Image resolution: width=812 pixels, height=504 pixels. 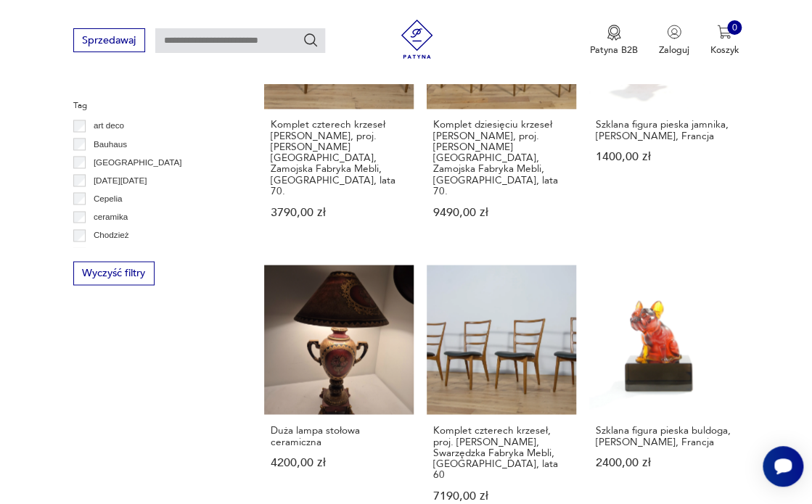 What do you see at coordinates (109, 254) in the screenshot?
I see `p: Ćmielów` at bounding box center [109, 254].